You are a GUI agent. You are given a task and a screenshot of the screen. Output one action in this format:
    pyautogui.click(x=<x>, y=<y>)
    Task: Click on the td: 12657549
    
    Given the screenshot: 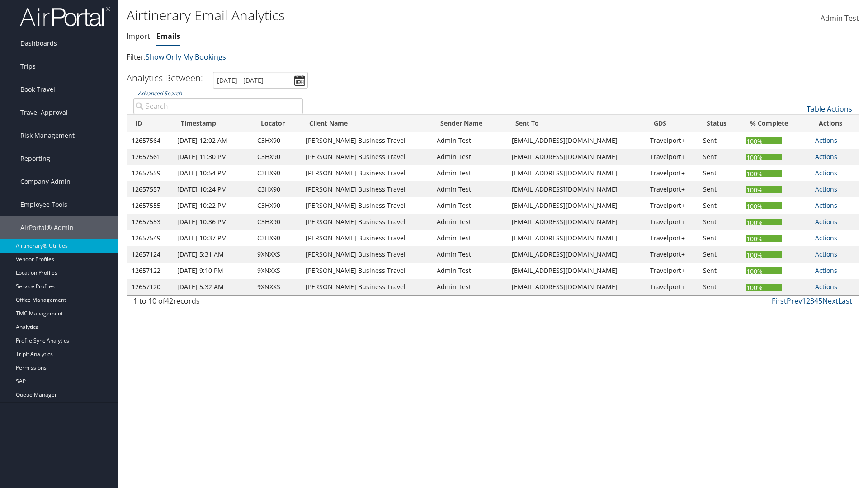 What is the action you would take?
    pyautogui.click(x=150, y=238)
    